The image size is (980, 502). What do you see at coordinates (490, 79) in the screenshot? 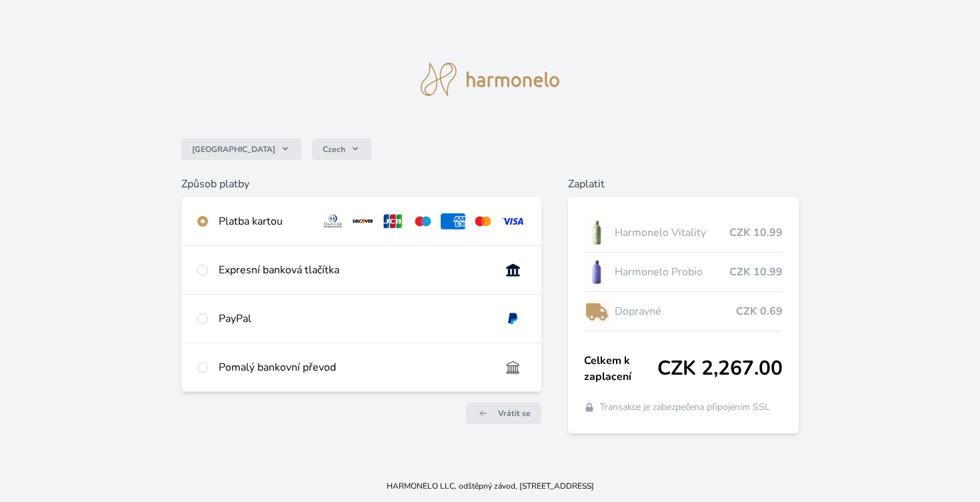
I see `img: logo.svg` at bounding box center [490, 79].